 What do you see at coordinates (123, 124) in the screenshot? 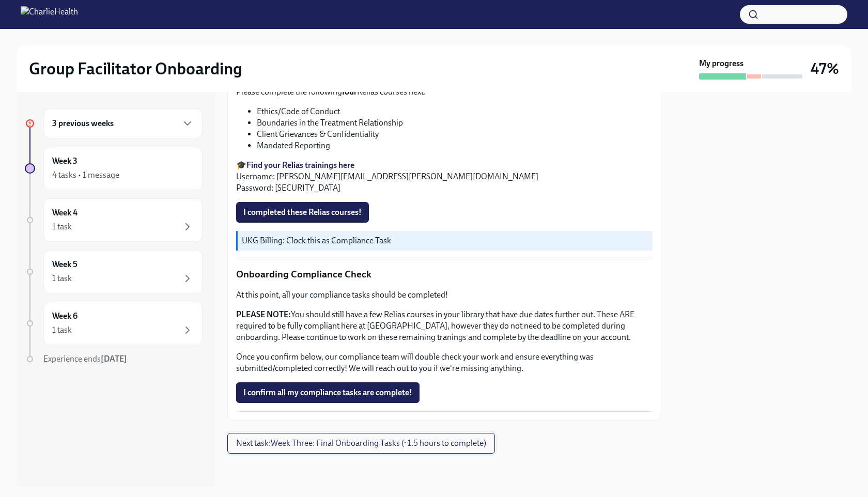
I see `div: 3 previous weeks` at bounding box center [123, 124].